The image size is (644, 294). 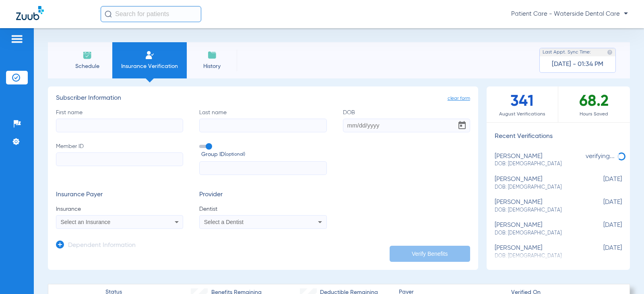 What do you see at coordinates (212, 55) in the screenshot?
I see `img: History` at bounding box center [212, 55].